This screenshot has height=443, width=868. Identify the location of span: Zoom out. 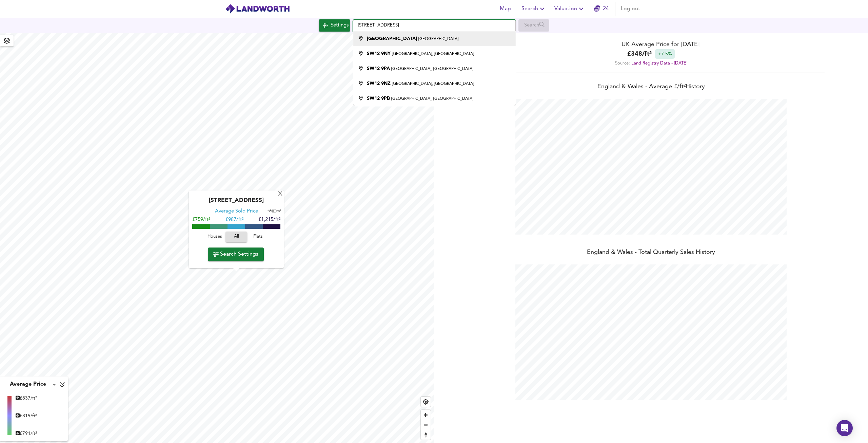
(425, 425).